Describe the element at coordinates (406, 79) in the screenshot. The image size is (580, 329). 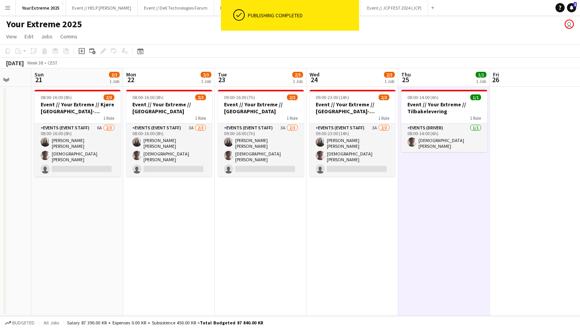
I see `span: 25` at that location.